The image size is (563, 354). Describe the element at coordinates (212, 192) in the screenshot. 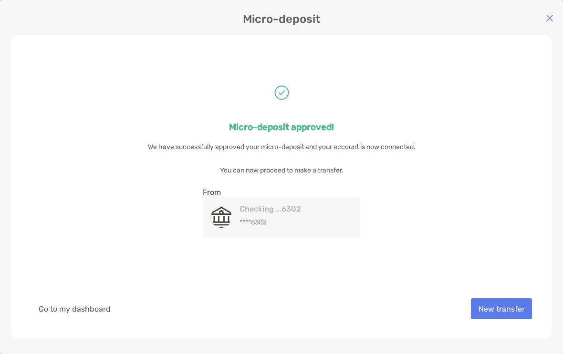

I see `span: From` at that location.